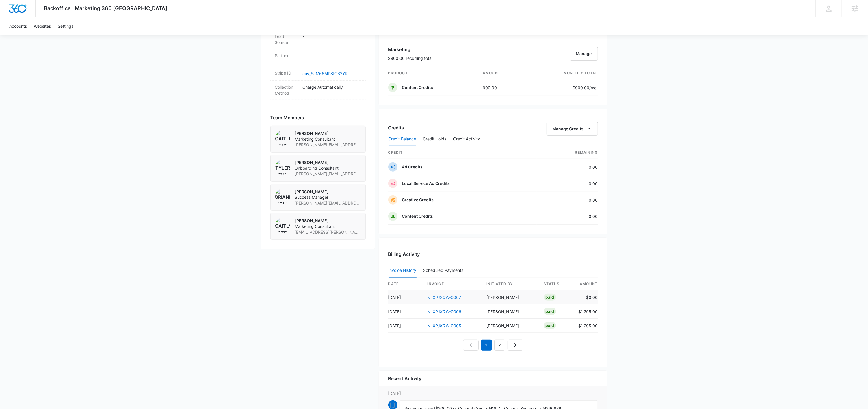 This screenshot has width=868, height=409. Describe the element at coordinates (500, 345) in the screenshot. I see `a: Page 2` at that location.